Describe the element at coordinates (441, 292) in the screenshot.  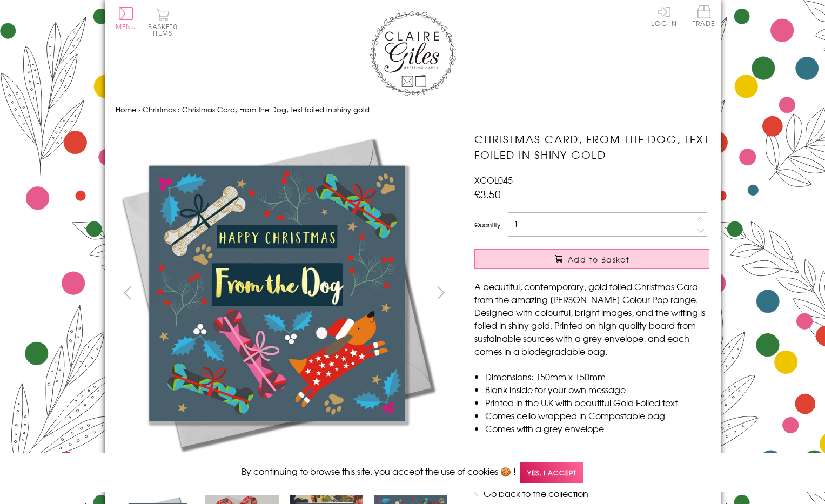
I see `button: next` at that location.